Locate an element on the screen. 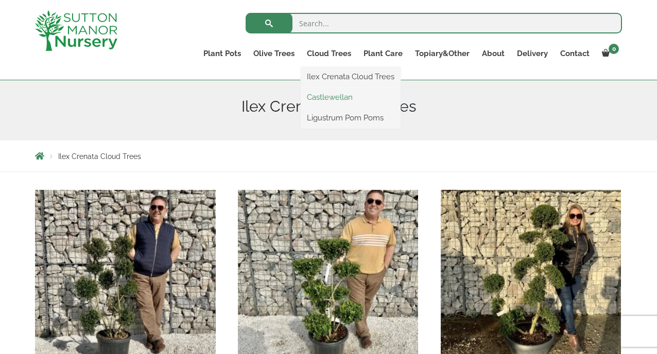  a: Contact is located at coordinates (575, 54).